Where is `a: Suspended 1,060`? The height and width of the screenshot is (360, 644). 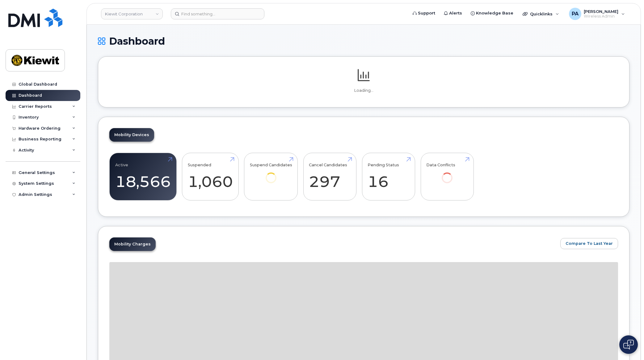
a: Suspended 1,060 is located at coordinates (210, 177).